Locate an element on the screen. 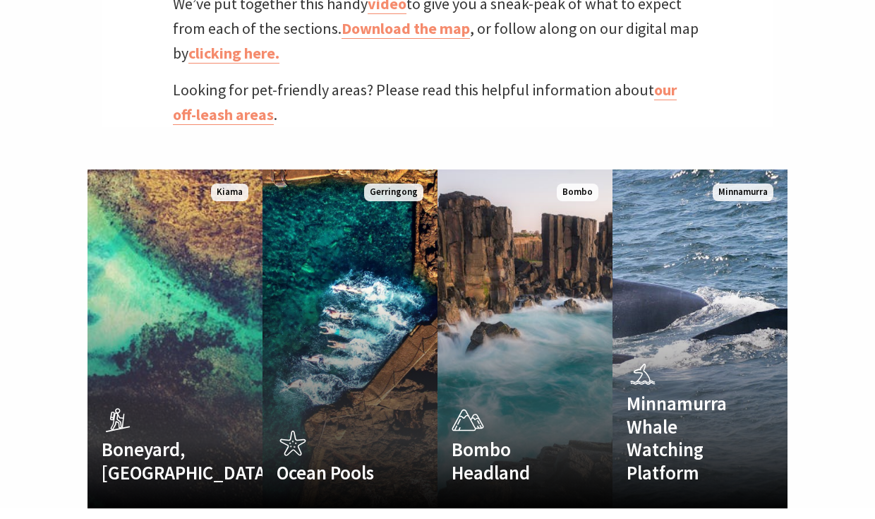  a: Download the map is located at coordinates (406, 28).